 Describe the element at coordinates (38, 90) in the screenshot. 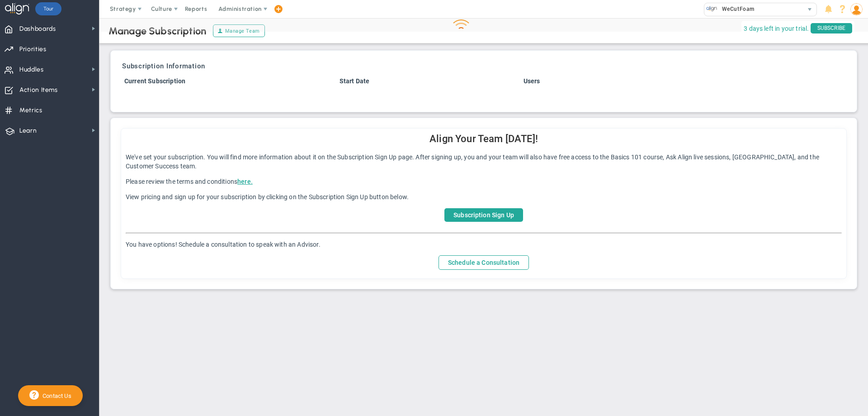

I see `span: Action Items` at that location.